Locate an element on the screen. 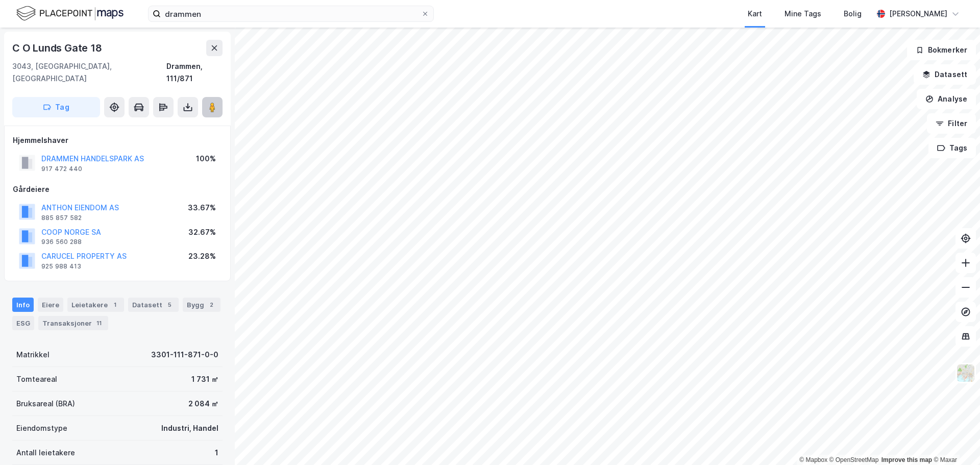 The image size is (980, 465). div: 936 560 288 is located at coordinates (62, 242).